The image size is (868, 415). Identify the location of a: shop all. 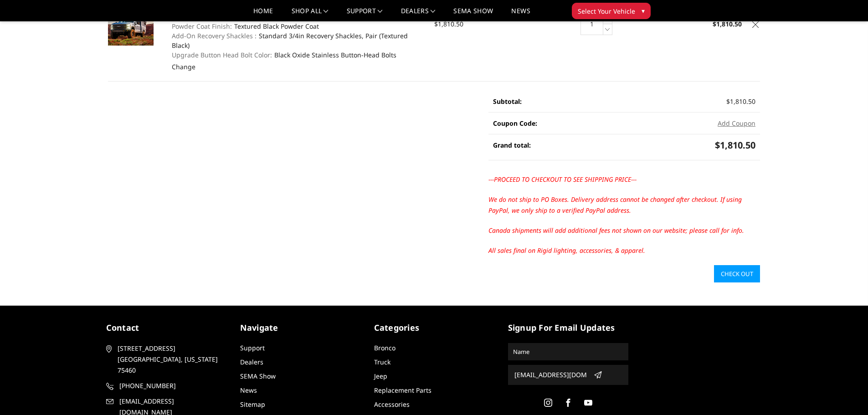
(310, 14).